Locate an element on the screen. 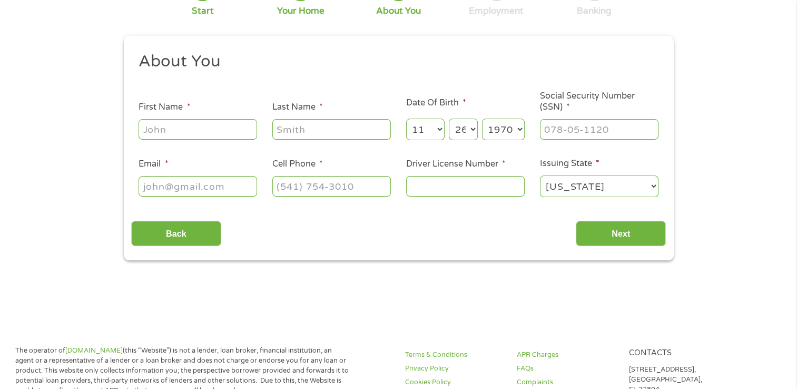 The image size is (797, 389). label: Driver License Number is located at coordinates (456, 164).